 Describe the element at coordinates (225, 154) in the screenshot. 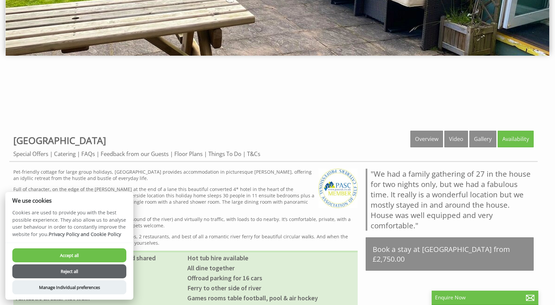

I see `a: Things To Do` at that location.